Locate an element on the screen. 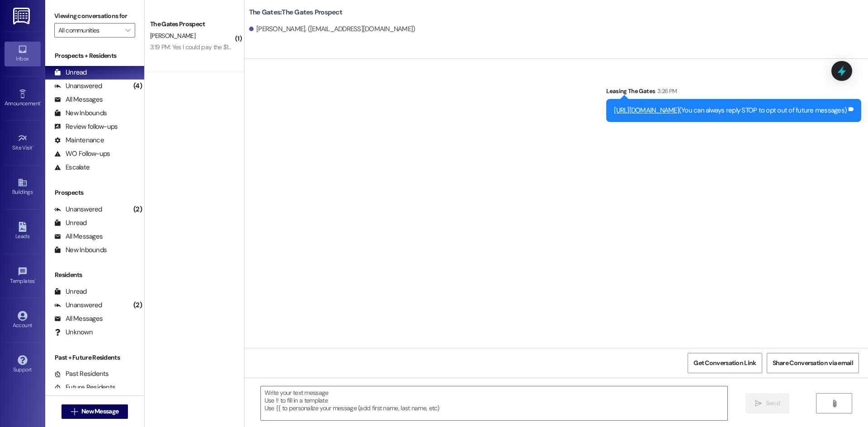 The width and height of the screenshot is (868, 427). a: Site Visit • is located at coordinates (22, 143).